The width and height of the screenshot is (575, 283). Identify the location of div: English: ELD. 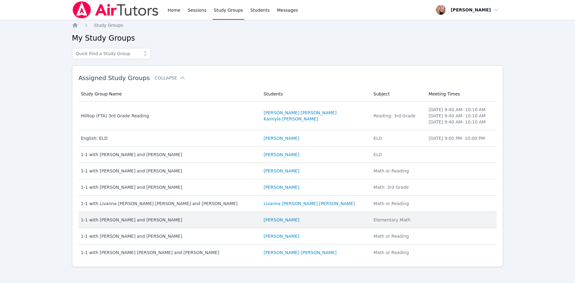
(169, 138).